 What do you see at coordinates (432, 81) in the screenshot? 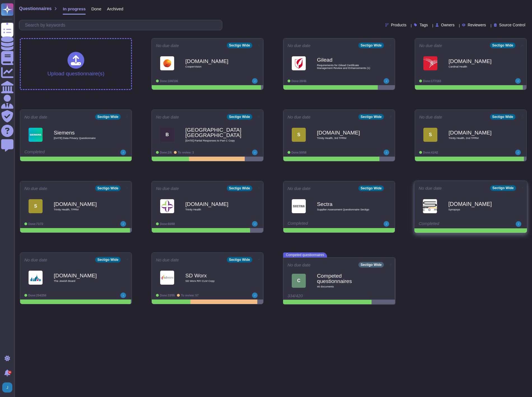
I see `span: Done: 177/183` at bounding box center [432, 81].